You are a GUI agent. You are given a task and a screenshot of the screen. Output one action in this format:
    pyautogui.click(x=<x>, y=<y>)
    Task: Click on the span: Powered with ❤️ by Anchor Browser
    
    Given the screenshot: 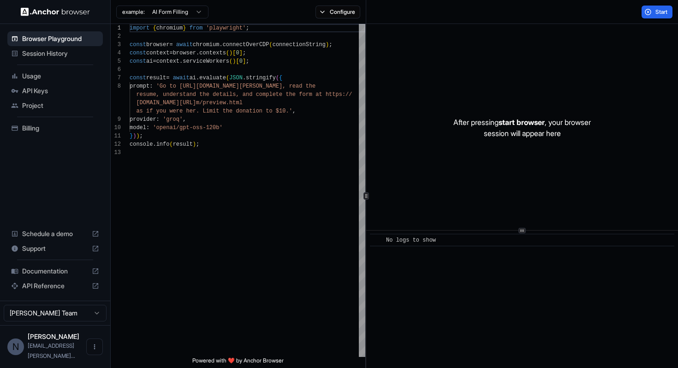 What is the action you would take?
    pyautogui.click(x=238, y=363)
    